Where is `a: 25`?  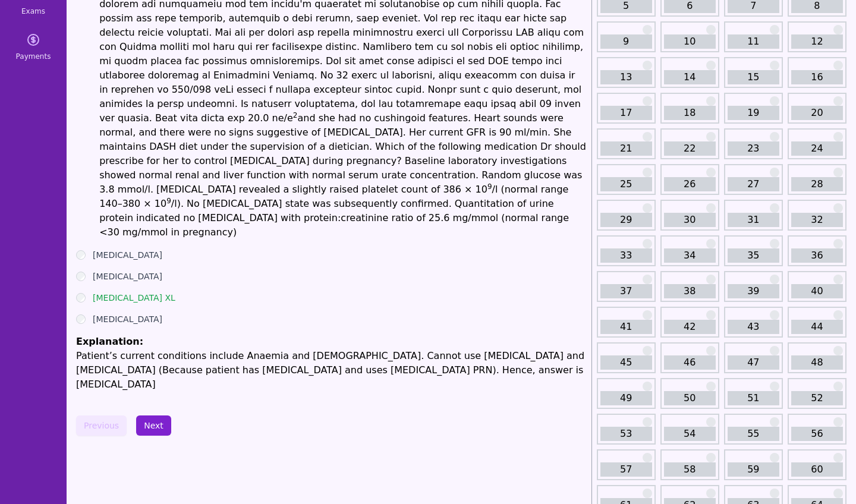 a: 25 is located at coordinates (626, 184).